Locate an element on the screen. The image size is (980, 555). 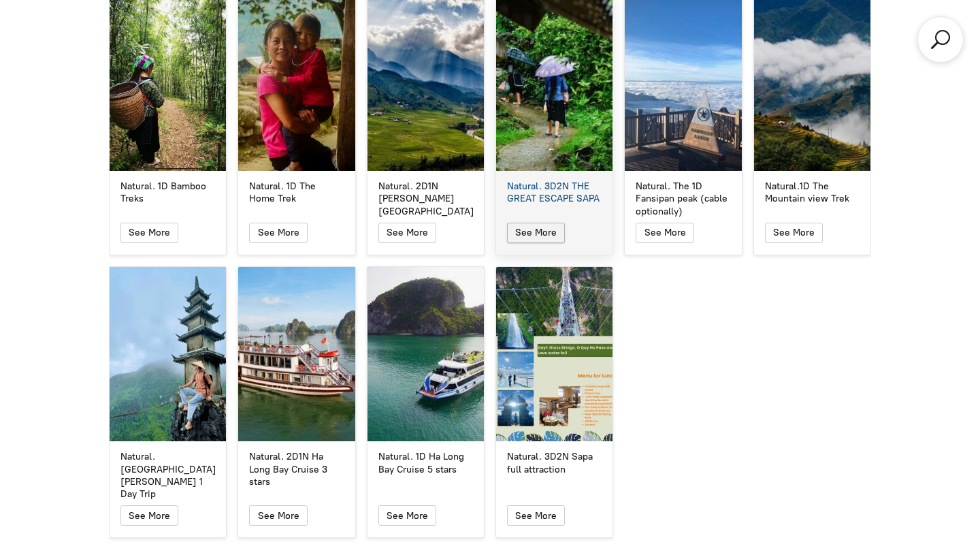
div: Natural. 1D Ha Long Bay Cruise 5 stars is located at coordinates (425, 463).